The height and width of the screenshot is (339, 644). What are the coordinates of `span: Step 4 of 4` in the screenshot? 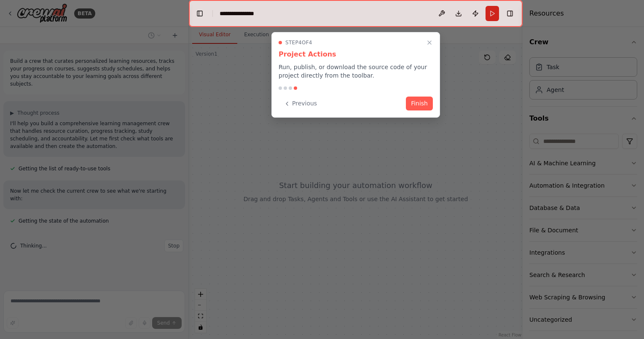 It's located at (299, 43).